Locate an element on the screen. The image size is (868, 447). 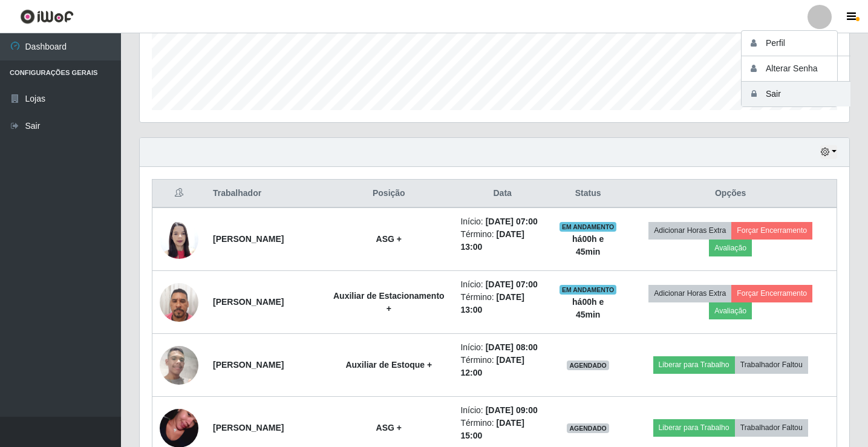
img: 1735300261799.jpeg is located at coordinates (179, 302).